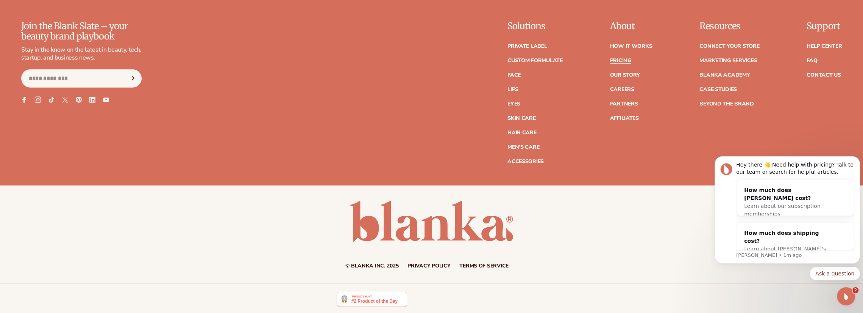 The height and width of the screenshot is (313, 863). I want to click on a: Hair Care, so click(522, 133).